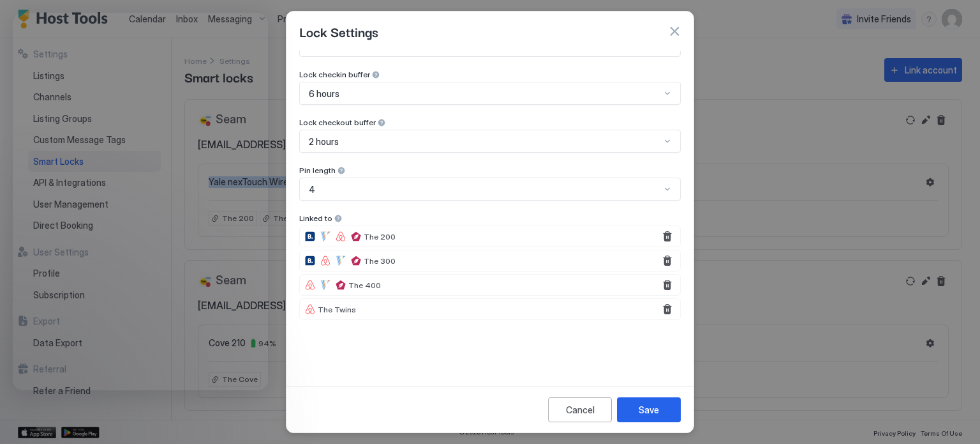  I want to click on span: The 400, so click(364, 285).